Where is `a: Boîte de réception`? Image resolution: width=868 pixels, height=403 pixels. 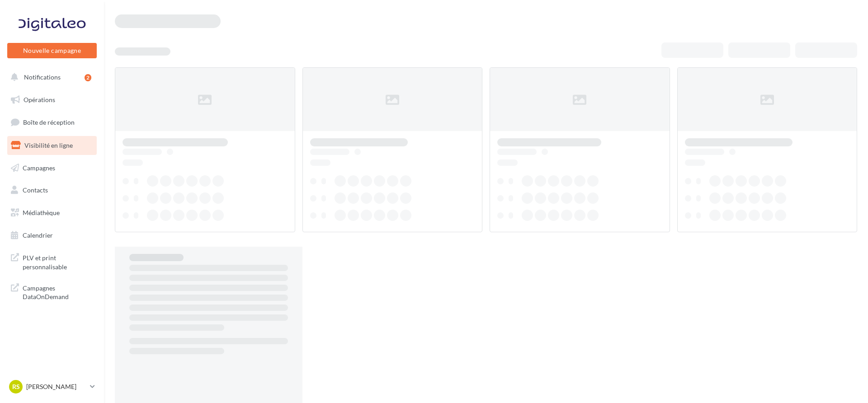 a: Boîte de réception is located at coordinates (52, 122).